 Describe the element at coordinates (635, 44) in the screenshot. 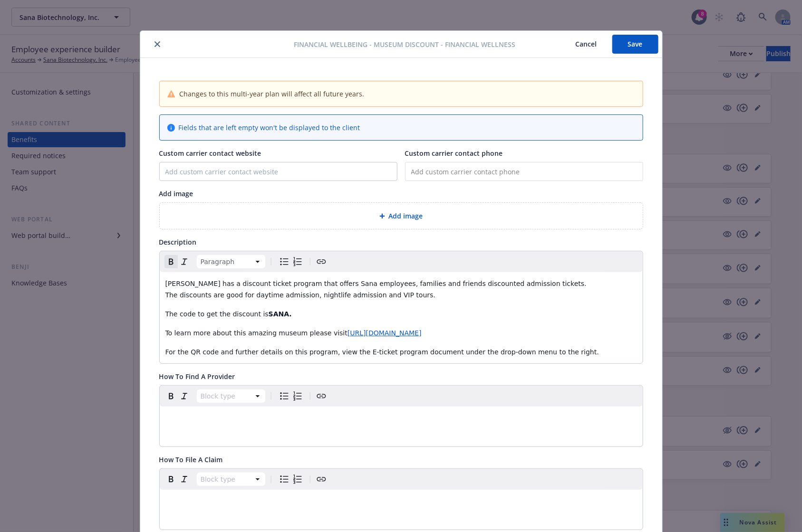

I see `button: Save` at that location.